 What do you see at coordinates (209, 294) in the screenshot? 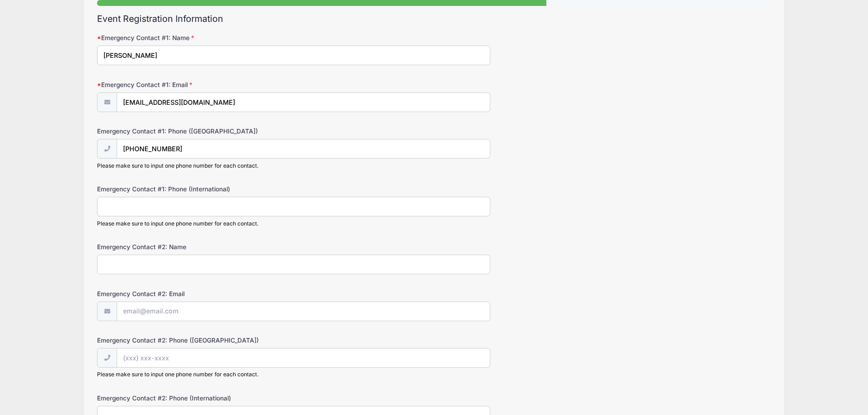
I see `label: Emergency Contact #2: Email` at bounding box center [209, 294].